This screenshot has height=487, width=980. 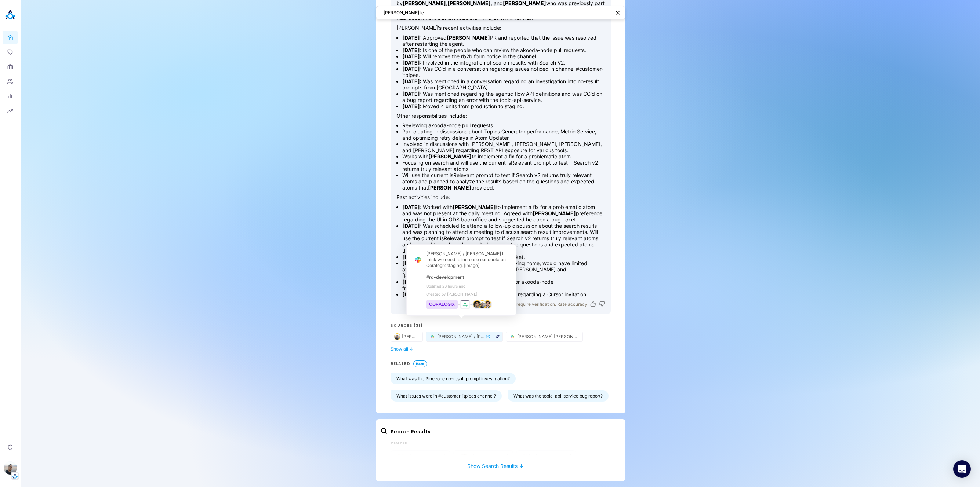 I want to click on li: Works with to implement a fix for a problematic atom., so click(x=504, y=157).